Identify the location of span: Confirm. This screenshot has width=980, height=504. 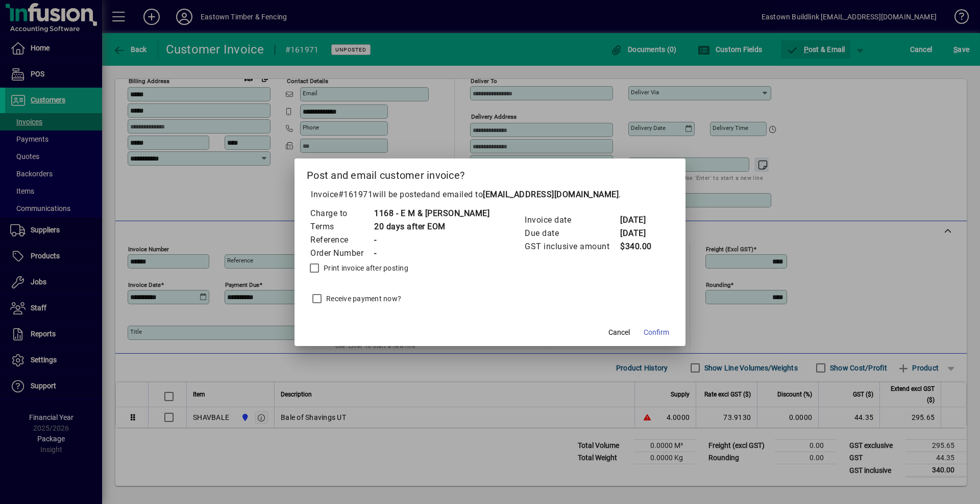
(656, 332).